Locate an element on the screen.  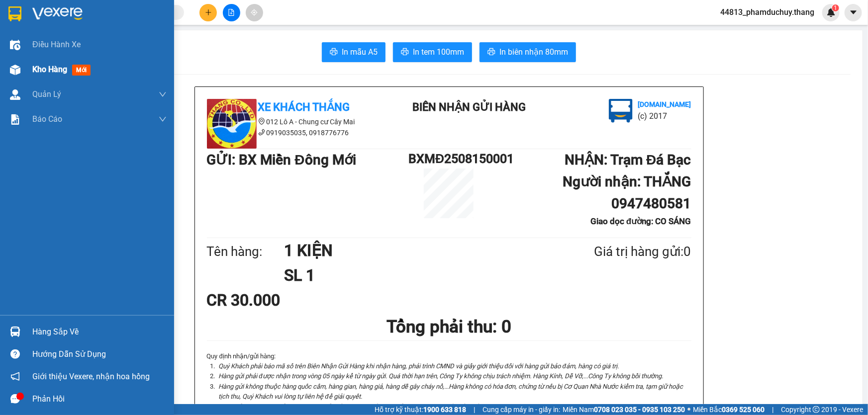
span: In mẫu A5 is located at coordinates (360, 52).